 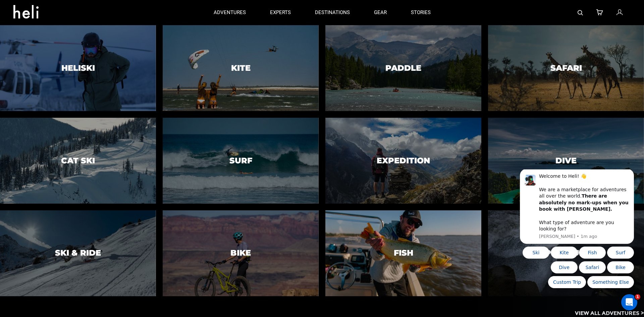 I want to click on h3: Bike, so click(x=241, y=253).